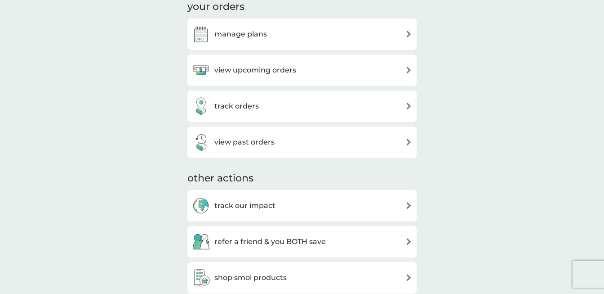 Image resolution: width=604 pixels, height=294 pixels. I want to click on h3: shop smol products, so click(250, 277).